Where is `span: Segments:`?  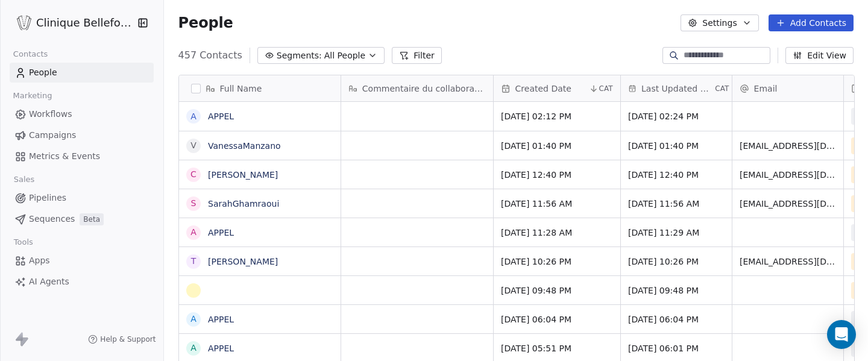
span: Segments: is located at coordinates (299, 55).